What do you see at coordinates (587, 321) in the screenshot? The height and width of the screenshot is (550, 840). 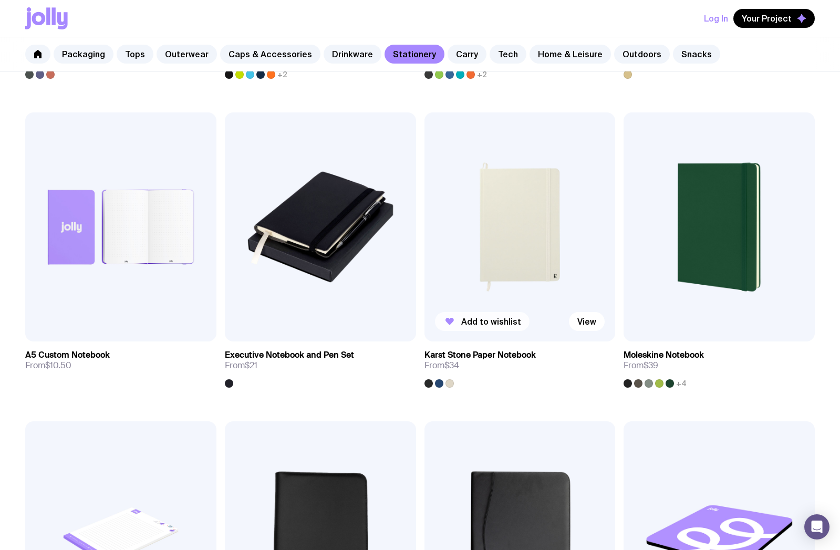 I see `a: View` at bounding box center [587, 321].